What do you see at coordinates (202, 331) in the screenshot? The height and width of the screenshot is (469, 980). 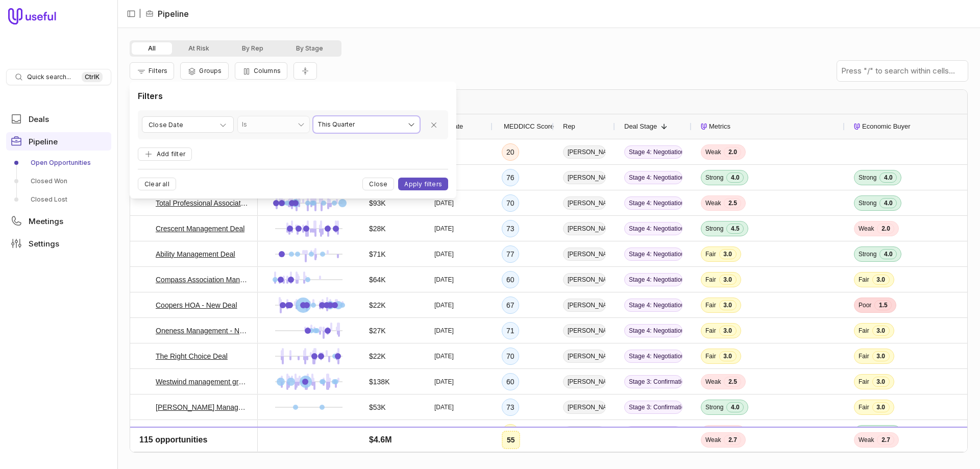 I see `a: Oneness Management - New Deal` at bounding box center [202, 331].